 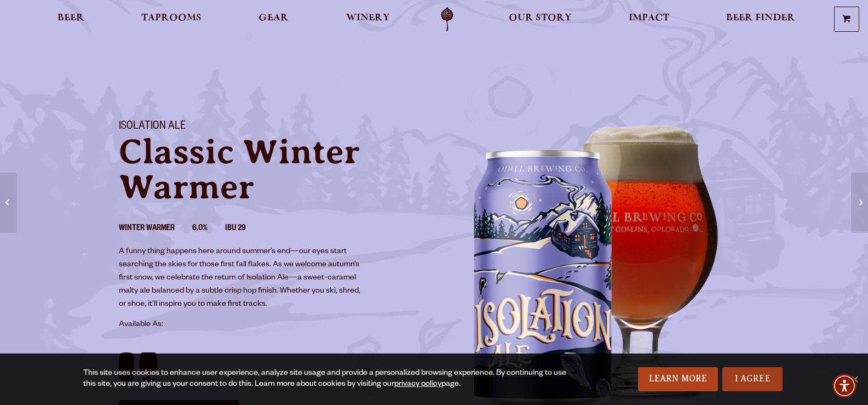 What do you see at coordinates (209, 229) in the screenshot?
I see `li: 6.0%` at bounding box center [209, 229].